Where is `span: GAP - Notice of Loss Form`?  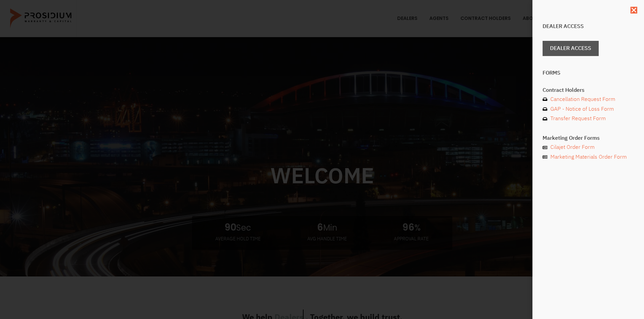 span: GAP - Notice of Loss Form is located at coordinates (581, 109).